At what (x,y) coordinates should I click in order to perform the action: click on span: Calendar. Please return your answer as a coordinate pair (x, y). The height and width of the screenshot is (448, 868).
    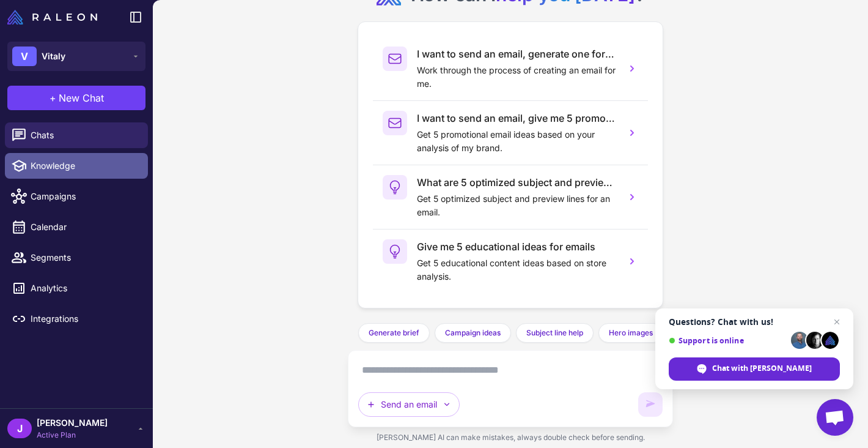
    Looking at the image, I should click on (84, 227).